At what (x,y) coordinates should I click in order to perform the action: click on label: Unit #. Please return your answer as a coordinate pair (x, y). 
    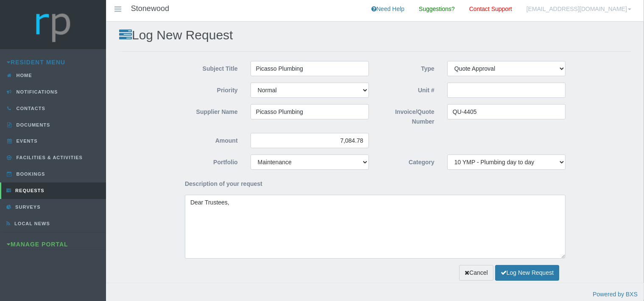
    Looking at the image, I should click on (408, 89).